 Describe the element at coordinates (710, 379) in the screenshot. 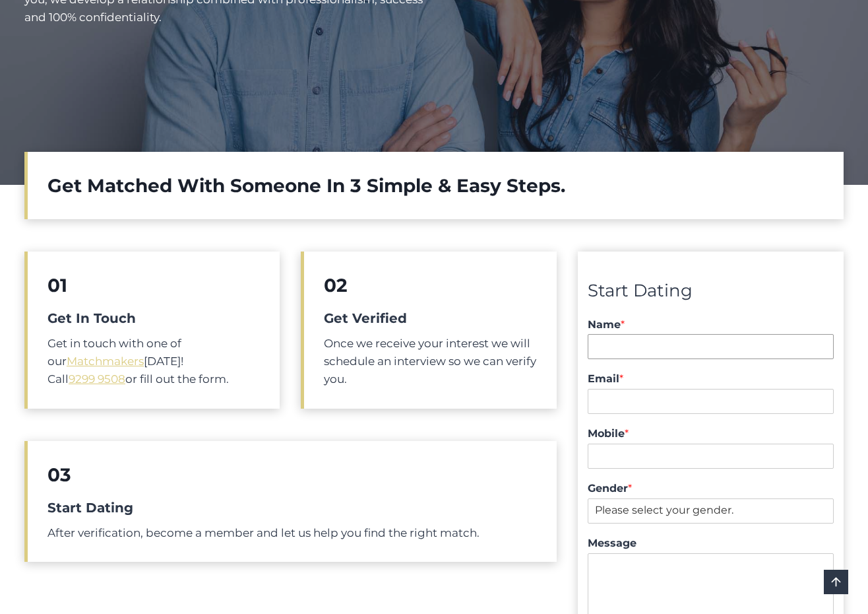

I see `label: Email` at that location.